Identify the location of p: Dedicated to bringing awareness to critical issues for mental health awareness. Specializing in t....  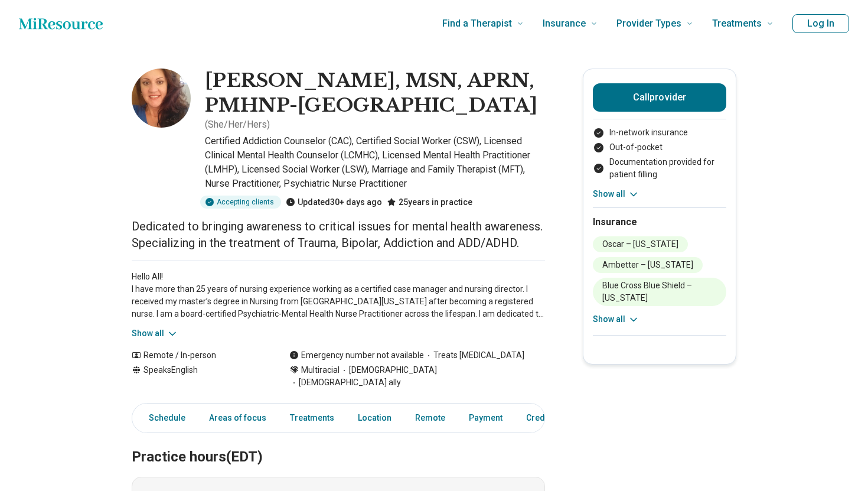
(338, 234).